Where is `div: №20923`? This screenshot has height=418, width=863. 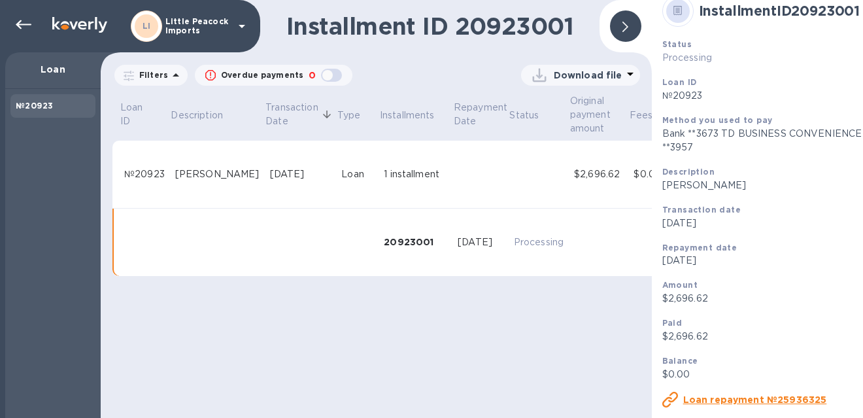
div: №20923 is located at coordinates (145, 174).